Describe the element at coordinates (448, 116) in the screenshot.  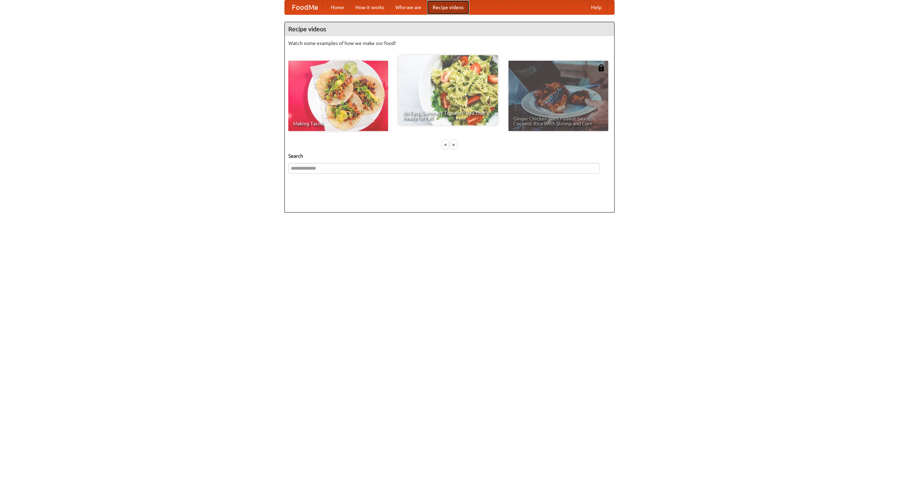
I see `span: An Easy, Summery Tomato Pasta That's Ready for Fall` at that location.